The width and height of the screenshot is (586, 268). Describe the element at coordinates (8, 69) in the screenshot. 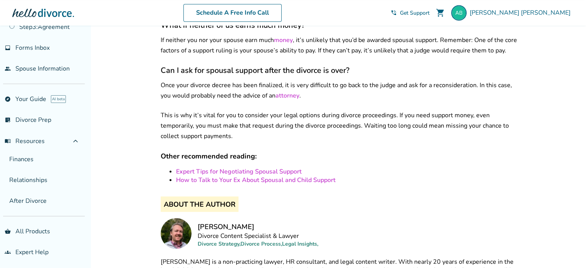

I see `span: people` at that location.